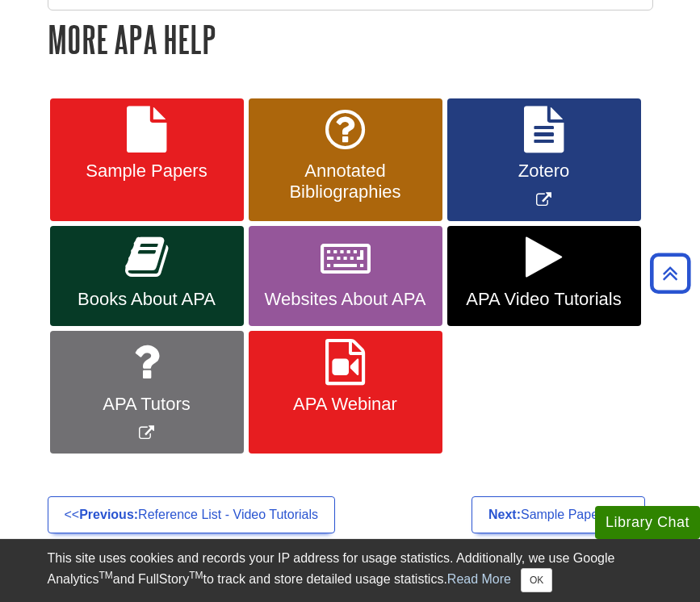  Describe the element at coordinates (147, 160) in the screenshot. I see `a: Sample Papers` at that location.